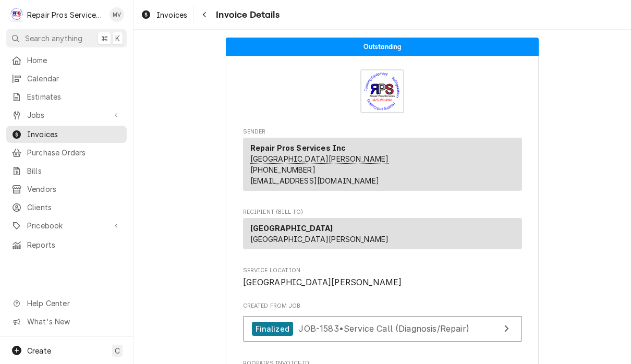 The image size is (631, 364). What do you see at coordinates (74, 78) in the screenshot?
I see `span: Calendar` at bounding box center [74, 78].